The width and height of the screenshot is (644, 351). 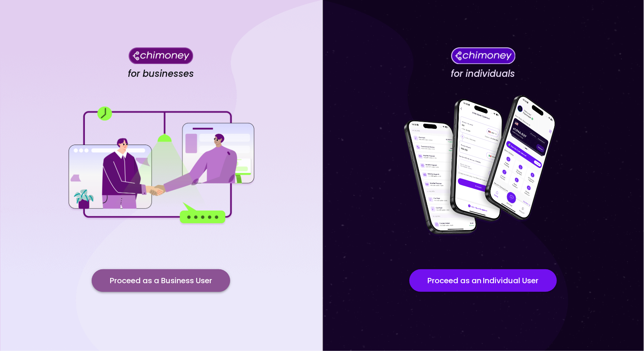 What do you see at coordinates (483, 280) in the screenshot?
I see `button: Proceed as an Individual User` at bounding box center [483, 280].